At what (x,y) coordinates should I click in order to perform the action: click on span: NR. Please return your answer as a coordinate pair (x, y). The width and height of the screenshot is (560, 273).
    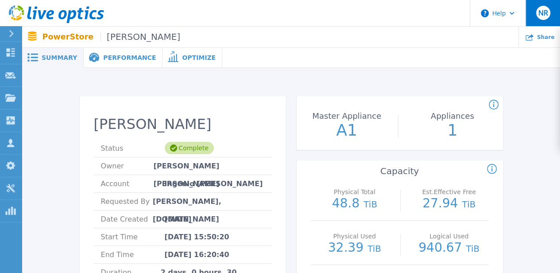
    Looking at the image, I should click on (543, 13).